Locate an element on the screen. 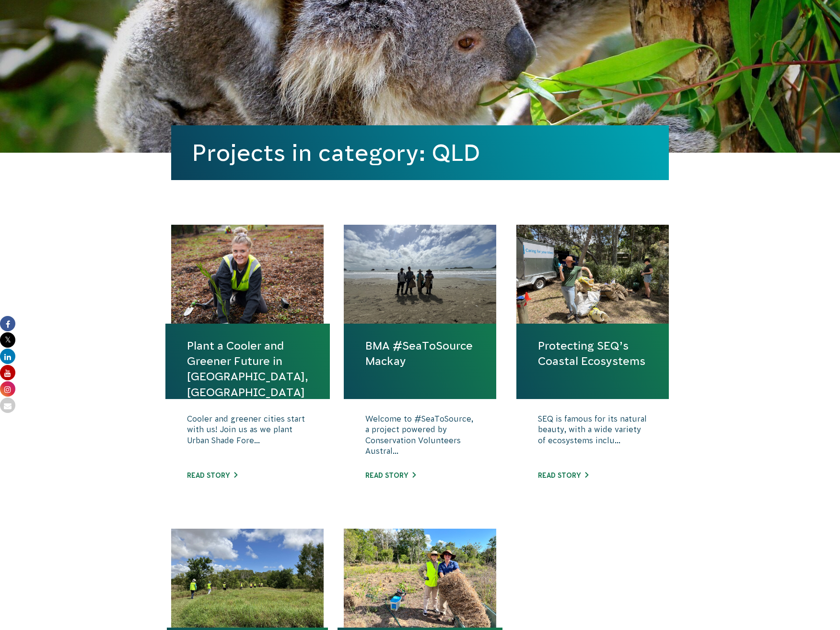  a: Protecting SEQ’s Coastal Ecosystems is located at coordinates (593, 353).